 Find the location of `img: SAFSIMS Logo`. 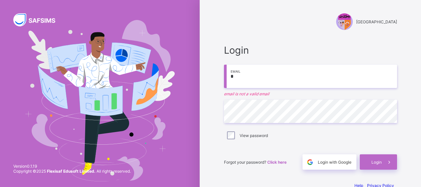

img: SAFSIMS Logo is located at coordinates (38, 20).